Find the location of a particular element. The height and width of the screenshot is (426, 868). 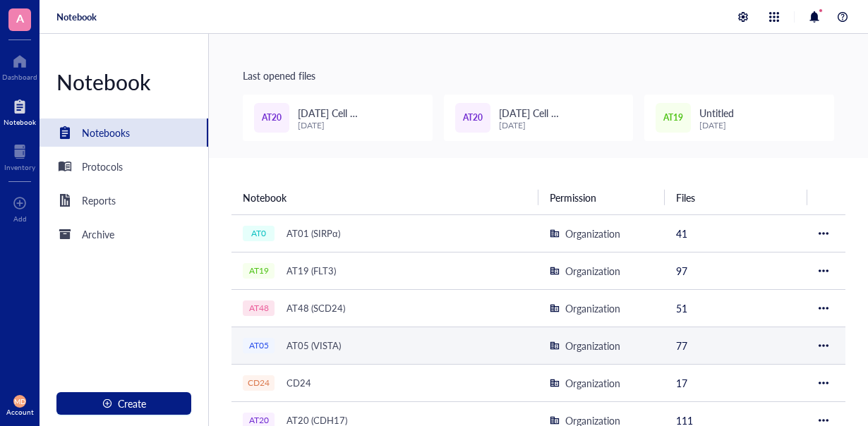

td: 97 is located at coordinates (736, 270).